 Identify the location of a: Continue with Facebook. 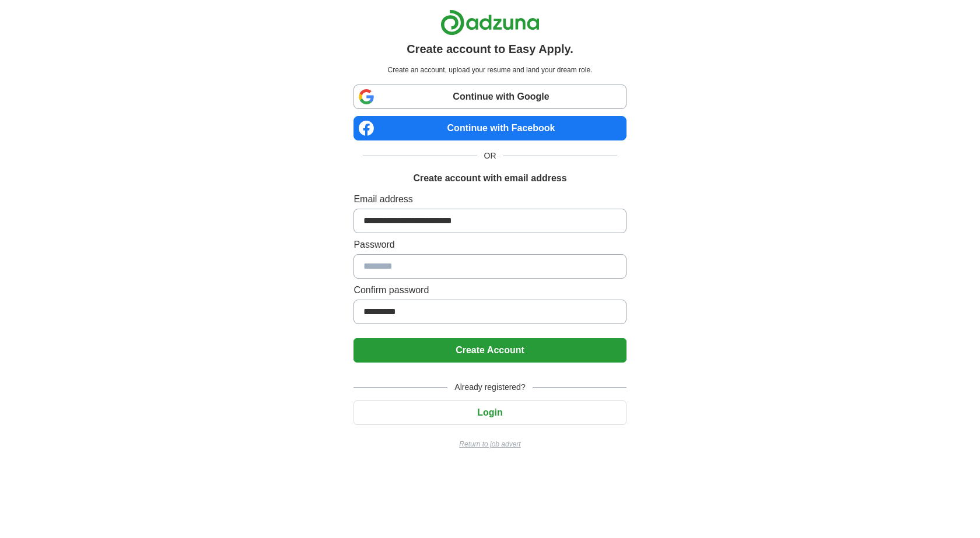
(490, 128).